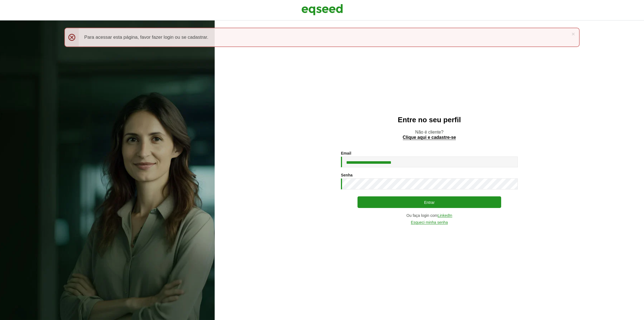 The image size is (644, 320). Describe the element at coordinates (429, 120) in the screenshot. I see `h2: Entre no seu perfil` at that location.